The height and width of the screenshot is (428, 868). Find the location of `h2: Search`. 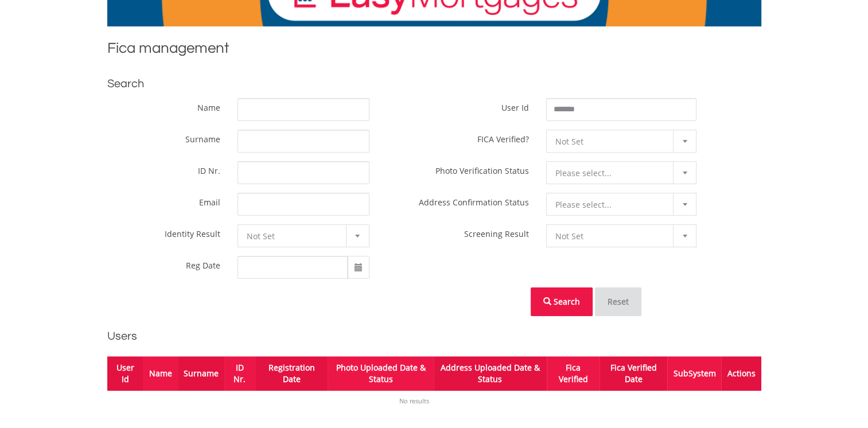

h2: Search is located at coordinates (434, 84).